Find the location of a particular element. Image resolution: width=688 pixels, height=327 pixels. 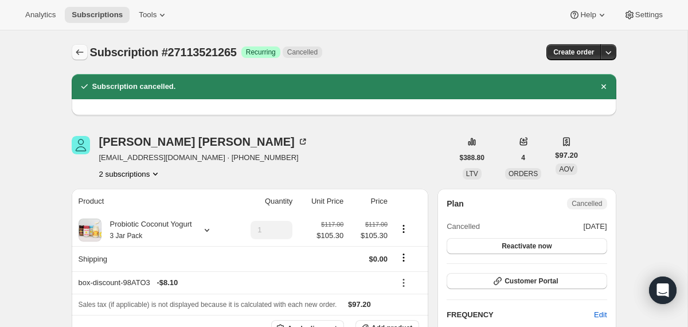

div: Open Intercom Messenger is located at coordinates (663, 290).